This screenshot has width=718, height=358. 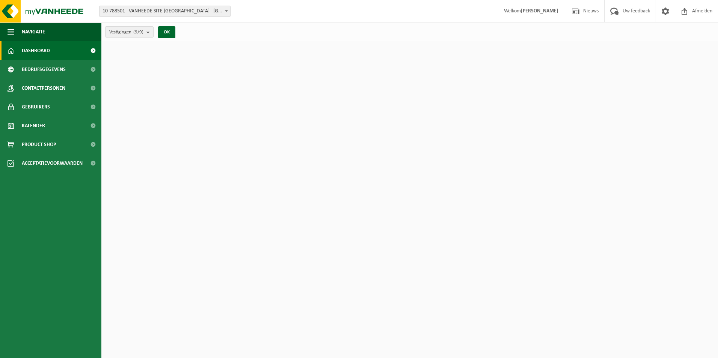 I want to click on button: OK, so click(x=167, y=32).